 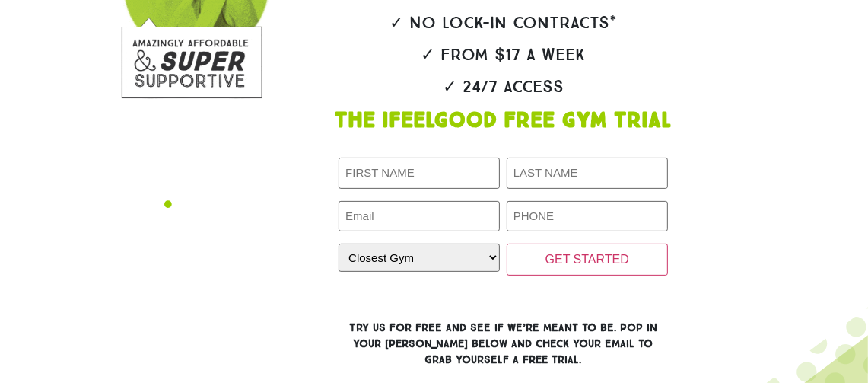 What do you see at coordinates (419, 216) in the screenshot?
I see `input: Email` at bounding box center [419, 216].